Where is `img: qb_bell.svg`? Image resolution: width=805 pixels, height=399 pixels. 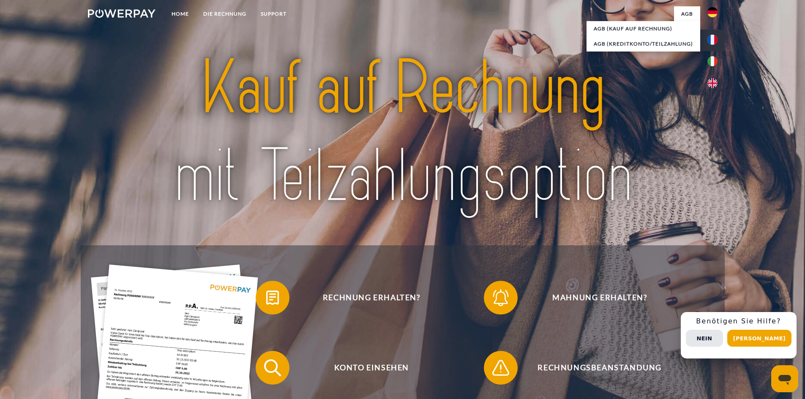 img: qb_bell.svg is located at coordinates (501, 298).